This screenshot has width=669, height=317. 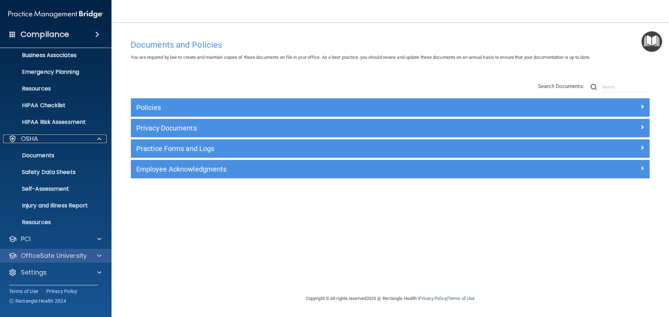 I want to click on span: You are required by law to create and maintain copies of these documents on file in your office. ..., so click(x=360, y=57).